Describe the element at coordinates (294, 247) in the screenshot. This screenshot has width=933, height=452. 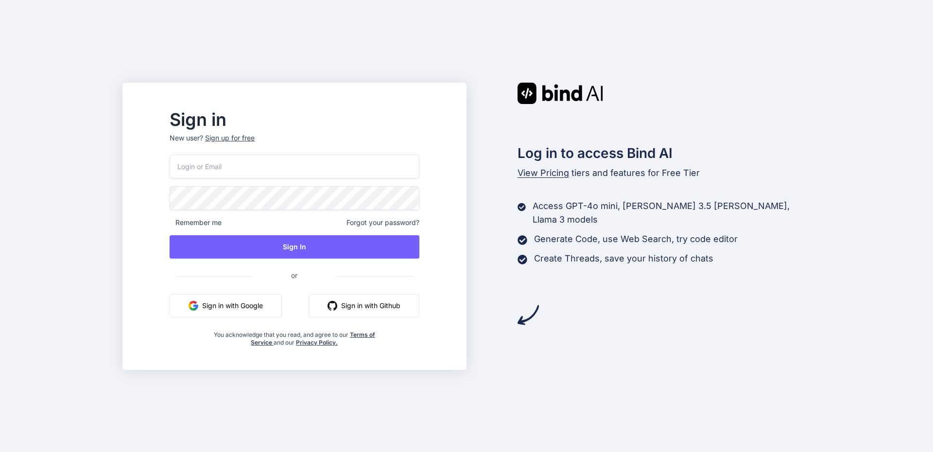
I see `button: Sign In` at that location.